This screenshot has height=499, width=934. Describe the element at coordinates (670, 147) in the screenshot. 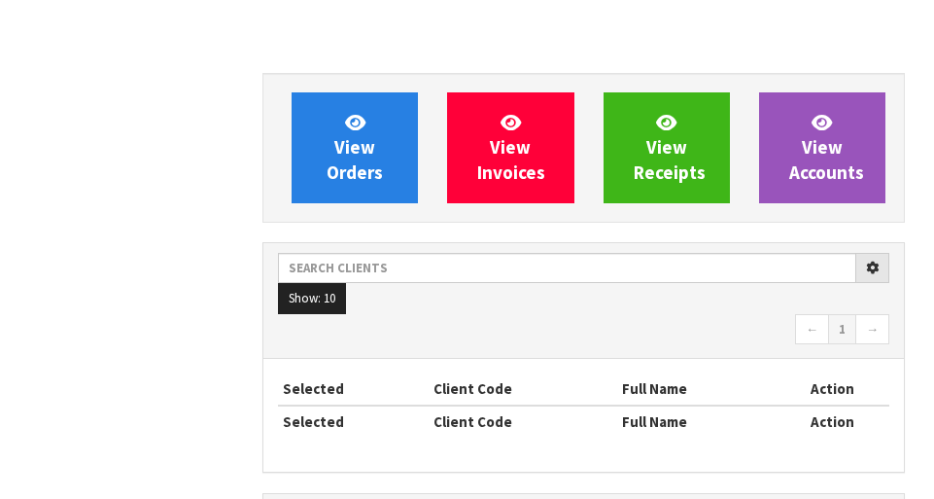

I see `span: View Receipts` at that location.